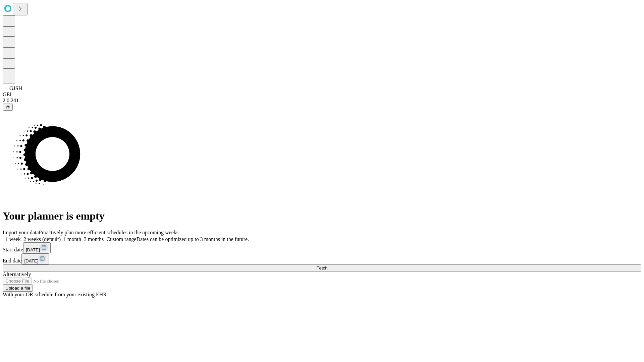 The width and height of the screenshot is (644, 362). What do you see at coordinates (322, 268) in the screenshot?
I see `span: Fetch` at bounding box center [322, 268].